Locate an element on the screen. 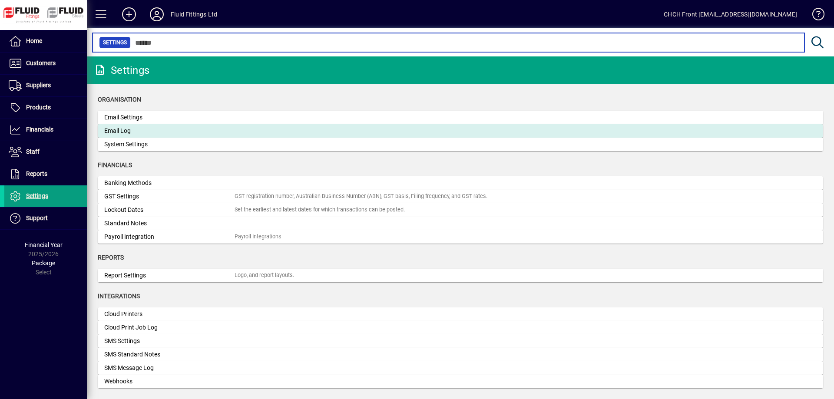  div: Standard Notes is located at coordinates (170, 223).